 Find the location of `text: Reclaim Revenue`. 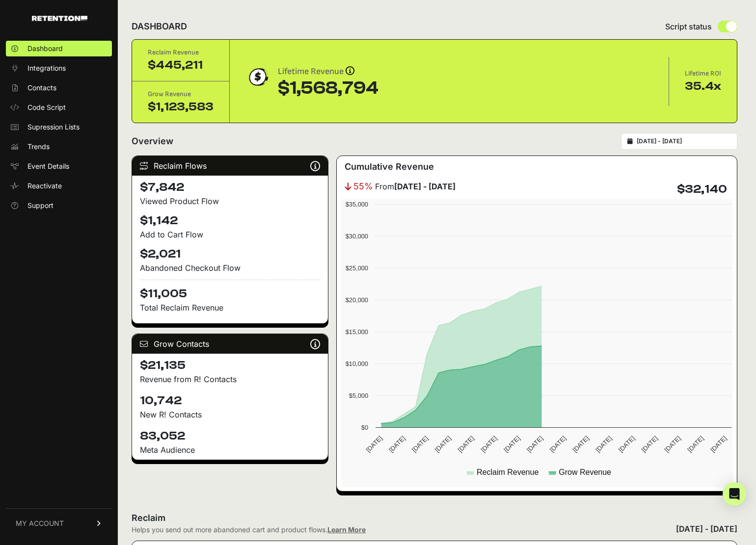

text: Reclaim Revenue is located at coordinates (507, 472).